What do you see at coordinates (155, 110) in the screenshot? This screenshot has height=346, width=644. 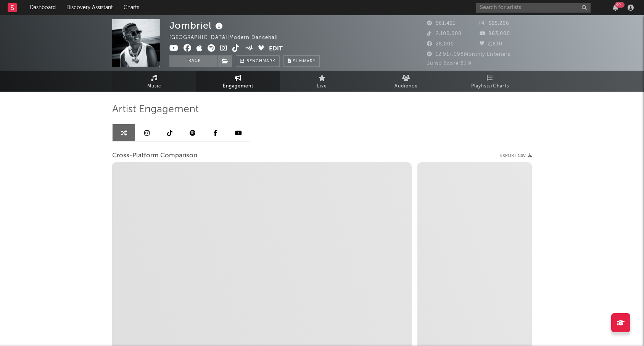 I see `span: Artist Engagement` at bounding box center [155, 110].